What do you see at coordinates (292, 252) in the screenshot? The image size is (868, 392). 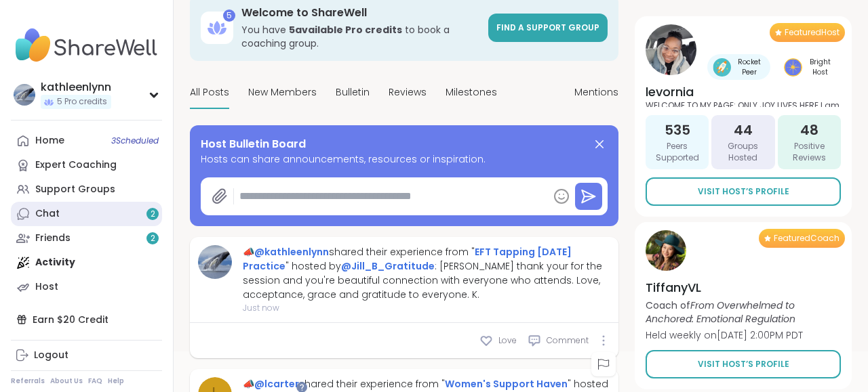 I see `a: @kathleenlynn` at bounding box center [292, 252].